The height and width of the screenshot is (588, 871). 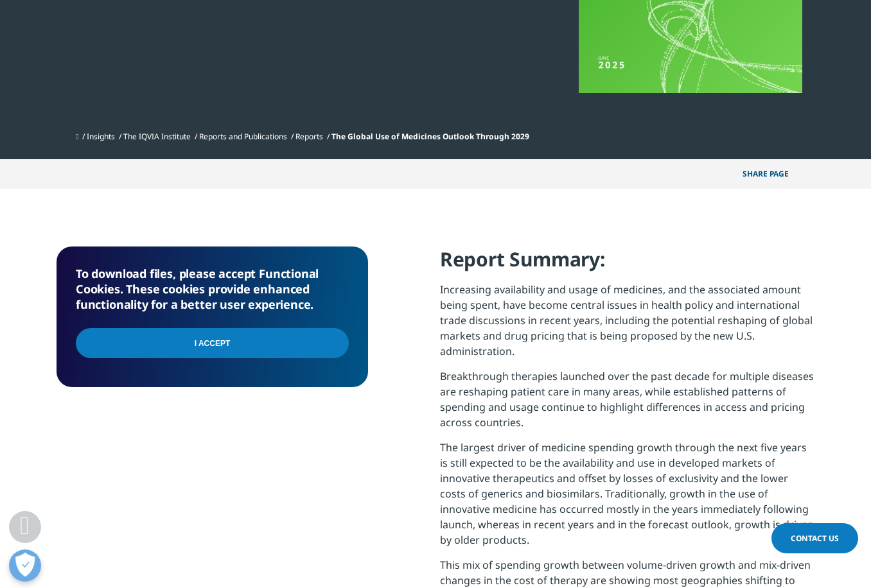 What do you see at coordinates (773, 174) in the screenshot?
I see `p: Share PAGE` at bounding box center [773, 174].